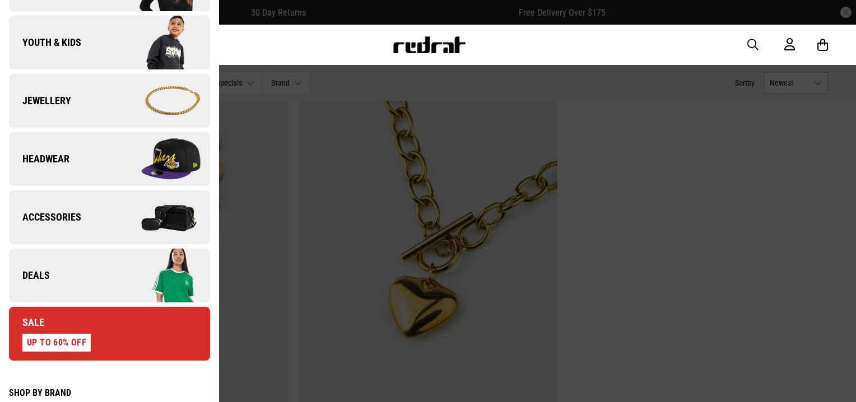 The height and width of the screenshot is (402, 856). I want to click on div: Shop by Brand, so click(109, 393).